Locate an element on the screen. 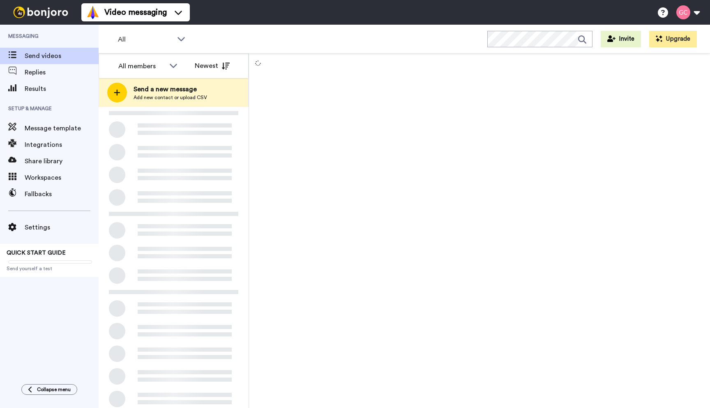 The image size is (710, 408). span: Workspaces is located at coordinates (62, 178).